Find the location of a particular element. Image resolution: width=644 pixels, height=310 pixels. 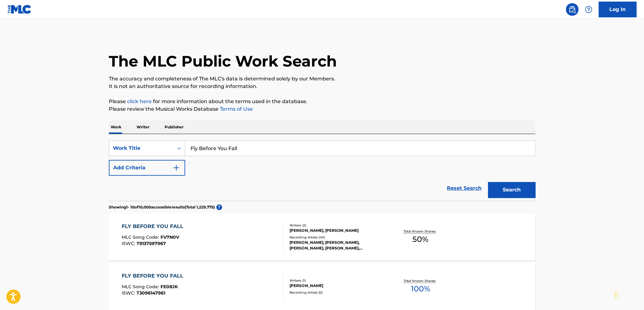

div: Recording Artists ( 40 ) is located at coordinates (337, 237).